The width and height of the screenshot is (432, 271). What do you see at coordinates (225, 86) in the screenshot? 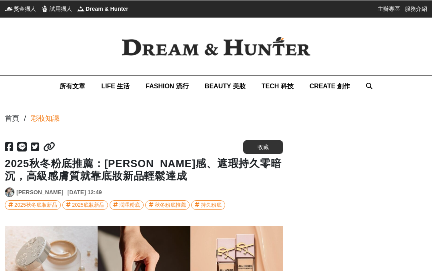
I see `span: BEAUTY 美妝` at bounding box center [225, 86].